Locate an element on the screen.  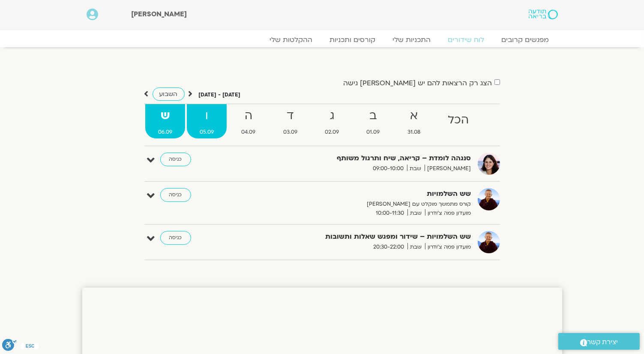
strong: סנגהה לומדת – קריאה, שיח ותרגול משותף is located at coordinates (367, 158).